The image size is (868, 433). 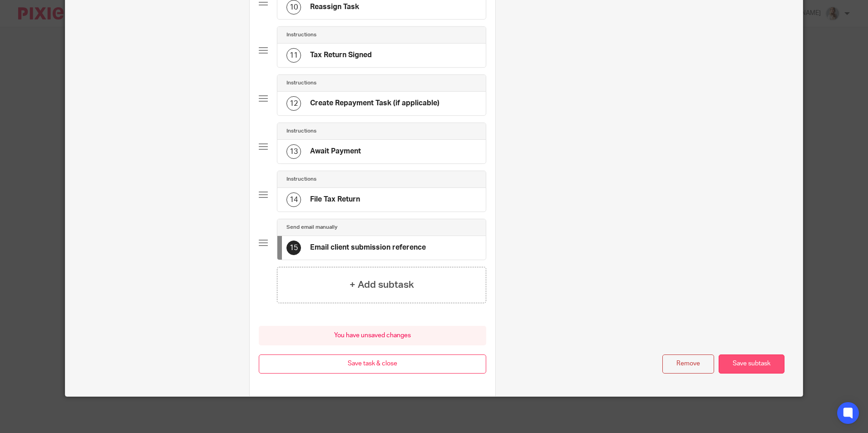 What do you see at coordinates (382, 285) in the screenshot?
I see `h4: + Add subtask` at bounding box center [382, 285].